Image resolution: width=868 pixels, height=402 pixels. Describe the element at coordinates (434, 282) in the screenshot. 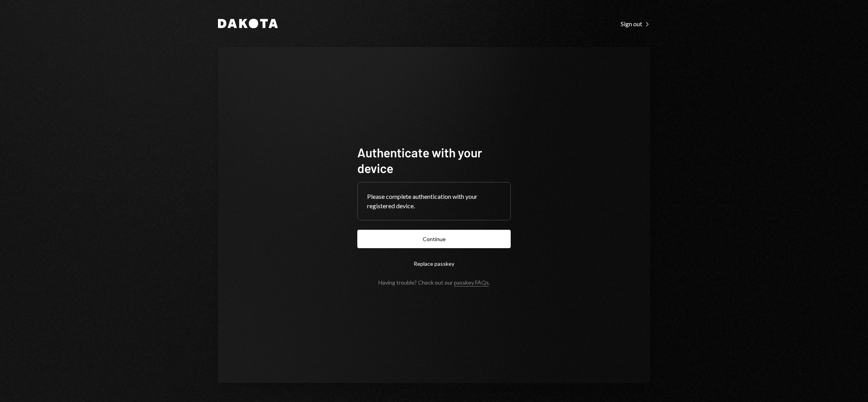

I see `div: Having trouble? Check out our .` at that location.